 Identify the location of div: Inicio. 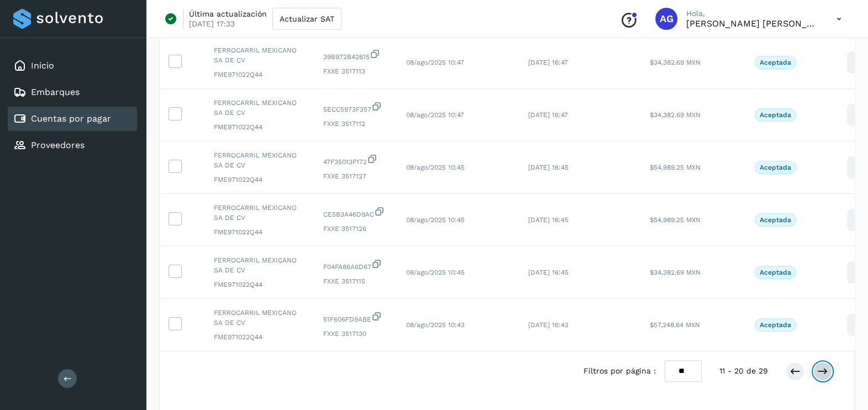
(72, 65).